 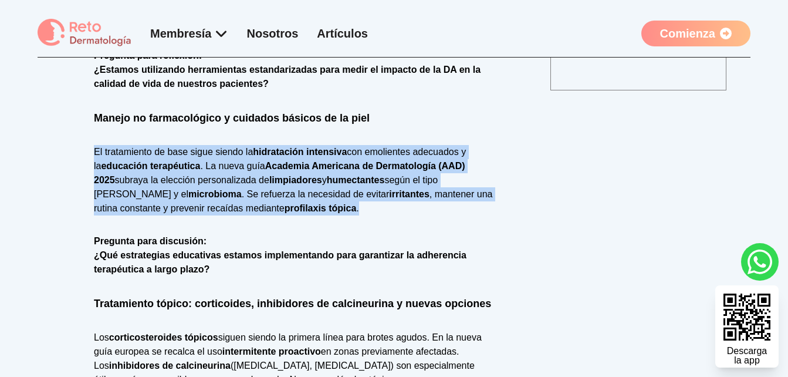 What do you see at coordinates (150, 165) in the screenshot?
I see `strong: educación terapéutica` at bounding box center [150, 165].